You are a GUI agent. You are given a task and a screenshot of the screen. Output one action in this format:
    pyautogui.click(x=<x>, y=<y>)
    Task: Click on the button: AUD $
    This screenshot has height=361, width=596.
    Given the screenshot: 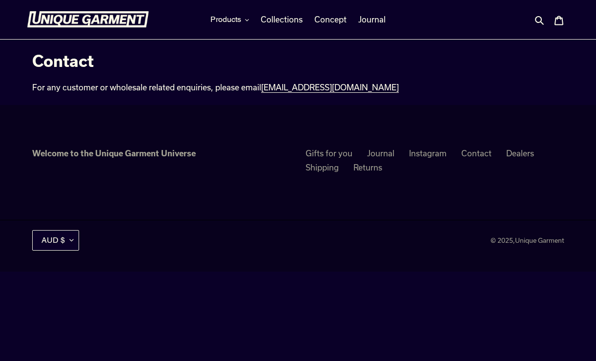 What is the action you would take?
    pyautogui.click(x=56, y=240)
    